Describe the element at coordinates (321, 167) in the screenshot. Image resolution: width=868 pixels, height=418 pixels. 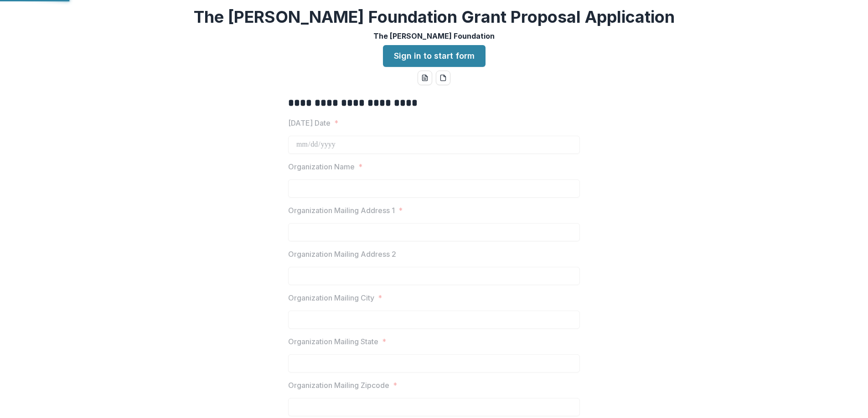
I see `p: Organization Name` at that location.